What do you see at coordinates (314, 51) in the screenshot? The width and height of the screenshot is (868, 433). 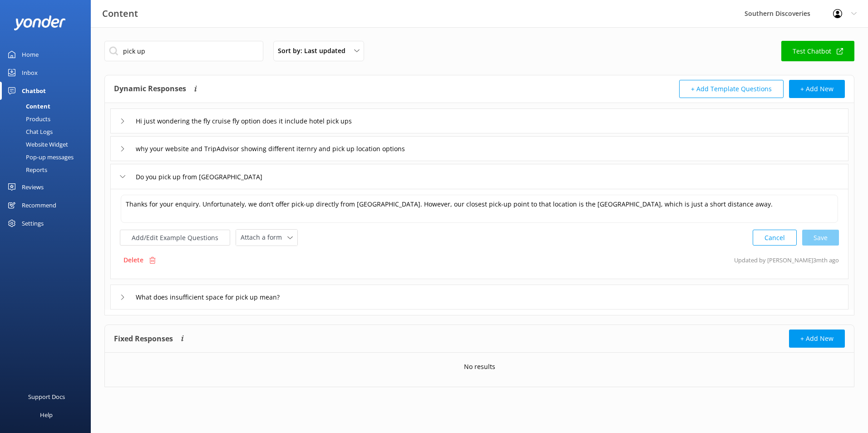 I see `span: Sort by: Last updated` at bounding box center [314, 51].